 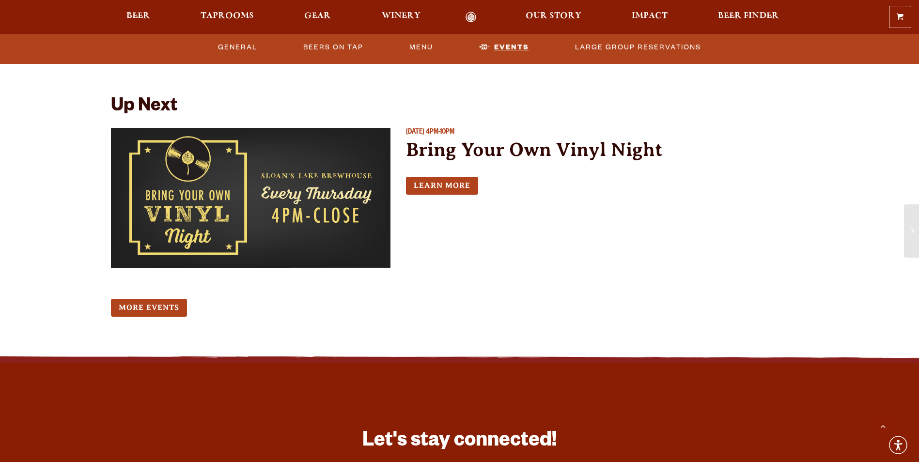 What do you see at coordinates (317, 16) in the screenshot?
I see `span: Gear` at bounding box center [317, 16].